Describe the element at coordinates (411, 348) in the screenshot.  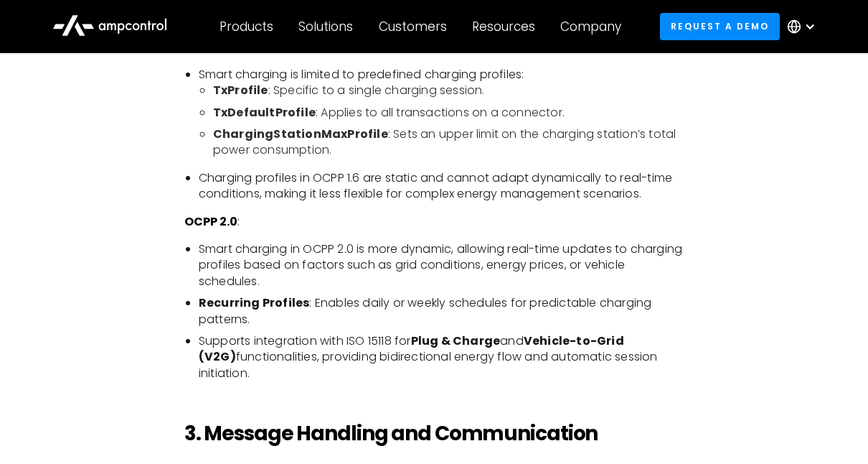
I see `strong: Vehicle-to-Grid (V2G)` at that location.